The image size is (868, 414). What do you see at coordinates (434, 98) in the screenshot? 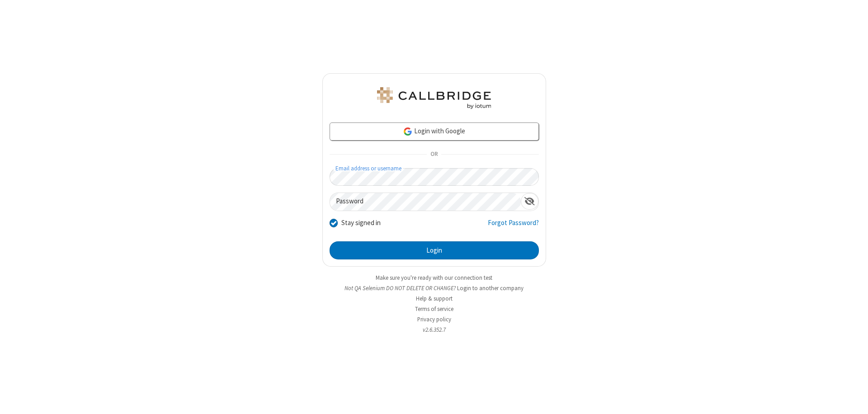
I see `img: QA Selenium DO NOT DELETE OR CHANGE` at bounding box center [434, 98].